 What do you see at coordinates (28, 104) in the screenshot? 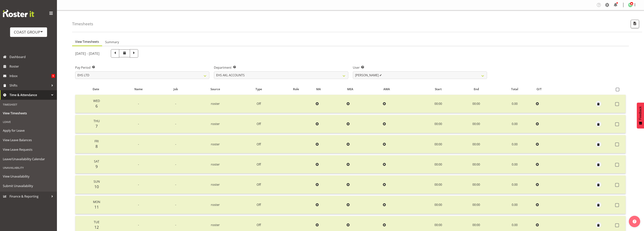
I see `div: Timesheet` at bounding box center [28, 104].